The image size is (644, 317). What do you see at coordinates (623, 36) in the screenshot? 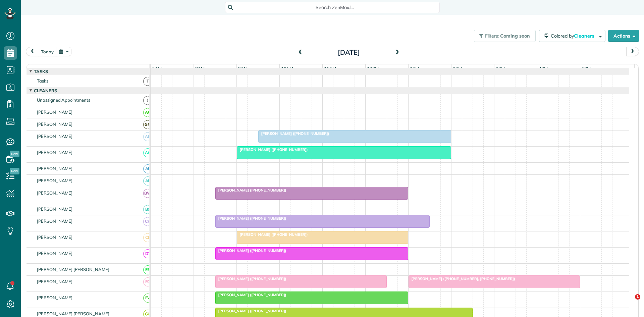
I see `button: Actions` at bounding box center [623, 36].